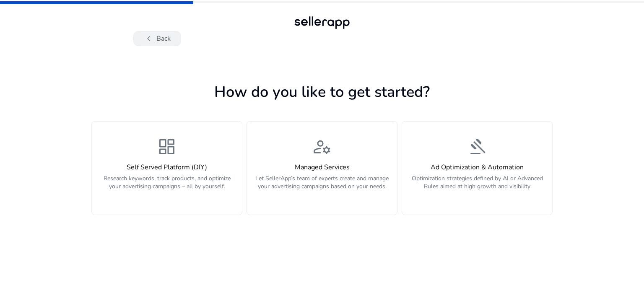 This screenshot has height=306, width=644. What do you see at coordinates (149, 39) in the screenshot?
I see `span: chevron_left` at bounding box center [149, 39].